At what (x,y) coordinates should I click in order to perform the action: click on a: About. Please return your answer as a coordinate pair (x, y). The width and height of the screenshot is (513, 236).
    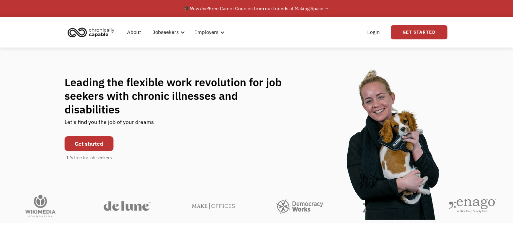
    Looking at the image, I should click on (134, 32).